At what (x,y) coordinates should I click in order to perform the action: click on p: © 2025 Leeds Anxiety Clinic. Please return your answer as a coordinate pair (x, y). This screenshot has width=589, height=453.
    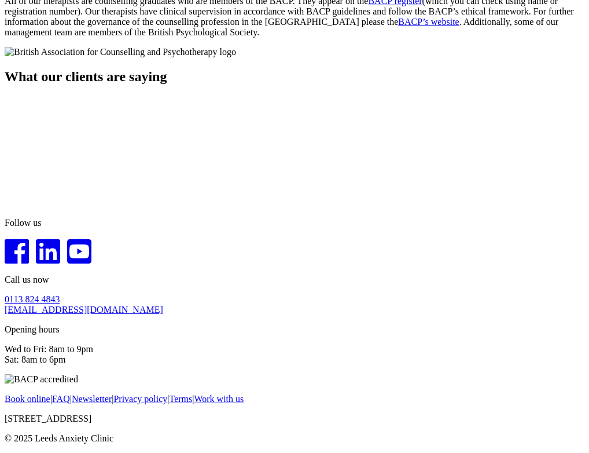
    Looking at the image, I should click on (295, 438).